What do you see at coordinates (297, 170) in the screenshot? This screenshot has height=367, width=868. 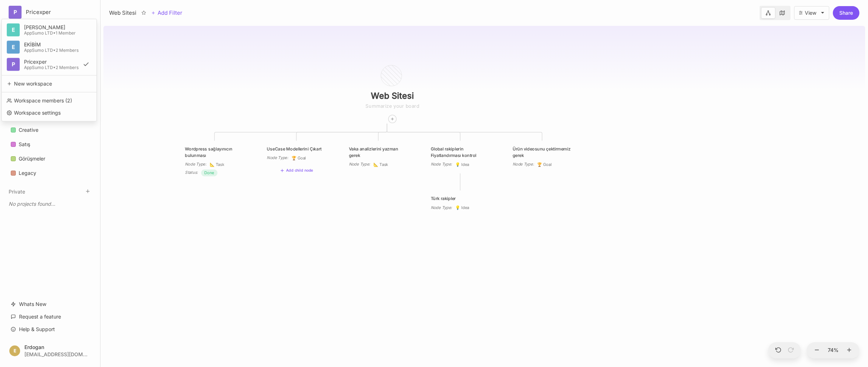 I see `button: Add child node` at bounding box center [297, 170].